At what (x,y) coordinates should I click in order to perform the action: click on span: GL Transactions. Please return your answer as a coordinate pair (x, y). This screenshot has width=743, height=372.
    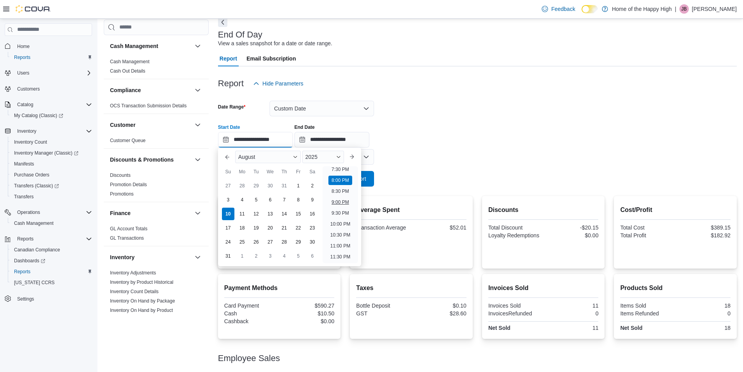
    Looking at the image, I should click on (127, 238).